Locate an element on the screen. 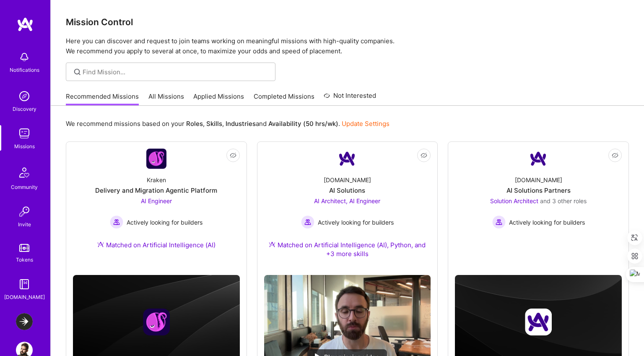 The height and width of the screenshot is (356, 644). a: Not Interested is located at coordinates (350, 98).